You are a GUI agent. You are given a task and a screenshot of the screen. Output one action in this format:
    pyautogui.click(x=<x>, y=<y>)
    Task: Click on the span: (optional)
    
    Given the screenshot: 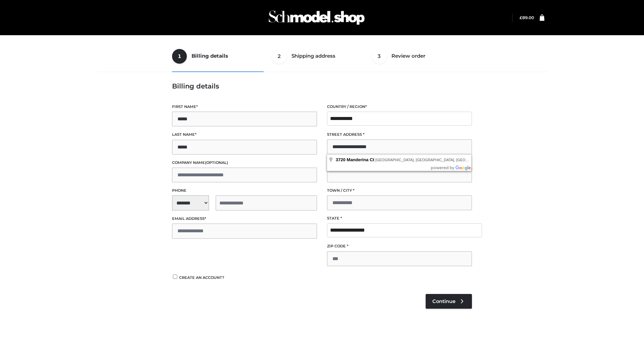 What is the action you would take?
    pyautogui.click(x=216, y=163)
    